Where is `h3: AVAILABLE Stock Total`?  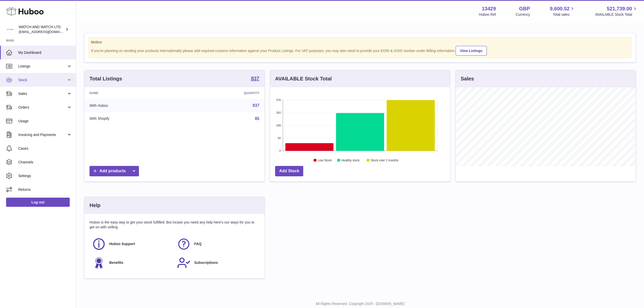 h3: AVAILABLE Stock Total is located at coordinates (303, 78).